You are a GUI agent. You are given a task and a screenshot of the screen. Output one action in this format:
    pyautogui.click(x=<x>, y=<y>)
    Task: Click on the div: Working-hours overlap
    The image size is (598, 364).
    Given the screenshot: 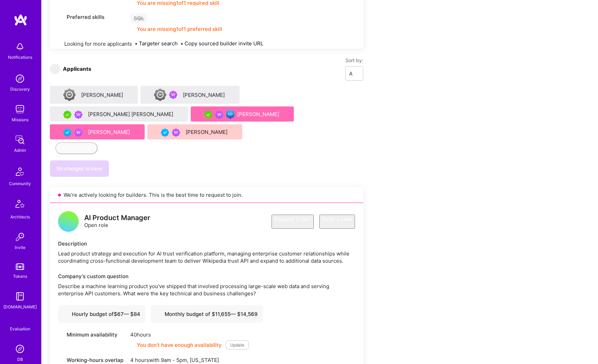 What is the action you would take?
    pyautogui.click(x=92, y=360)
    